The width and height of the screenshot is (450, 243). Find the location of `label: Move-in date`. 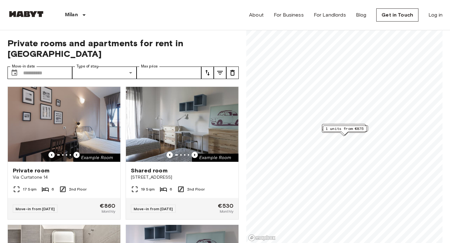

label: Move-in date is located at coordinates (23, 66).